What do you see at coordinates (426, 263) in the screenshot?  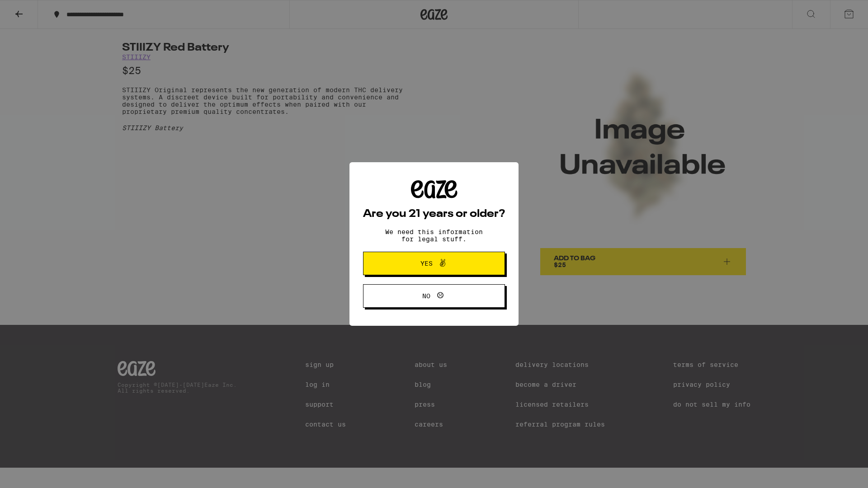 I see `span: Yes` at bounding box center [426, 263].